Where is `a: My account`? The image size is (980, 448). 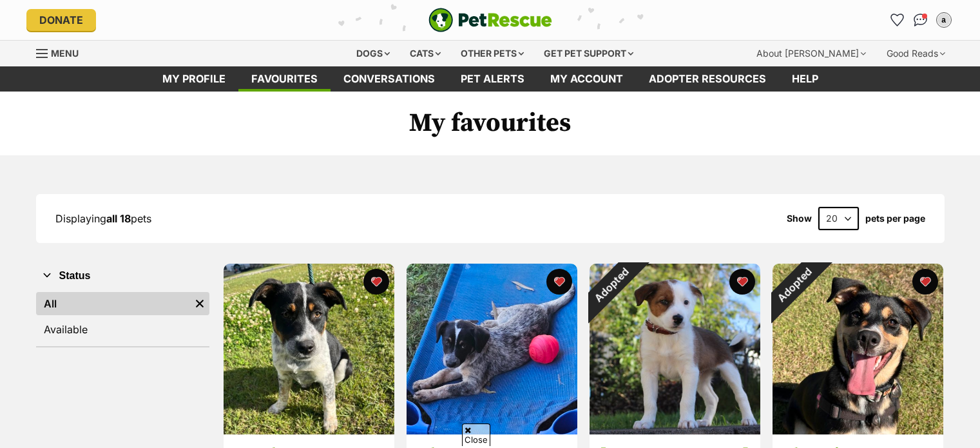
a: My account is located at coordinates (586, 78).